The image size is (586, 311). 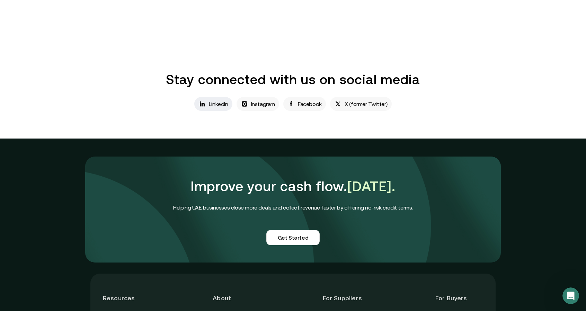 I want to click on header: Resources, so click(x=127, y=298).